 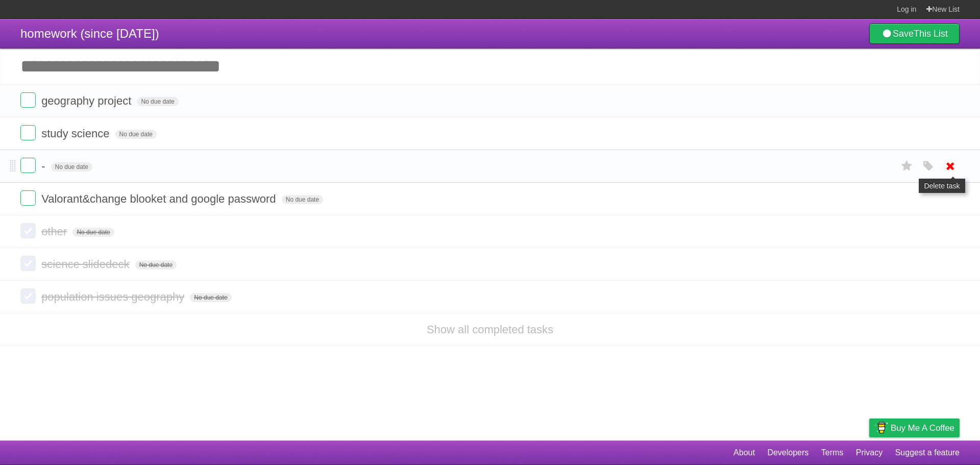 What do you see at coordinates (907, 166) in the screenshot?
I see `label: Star task` at bounding box center [907, 166].